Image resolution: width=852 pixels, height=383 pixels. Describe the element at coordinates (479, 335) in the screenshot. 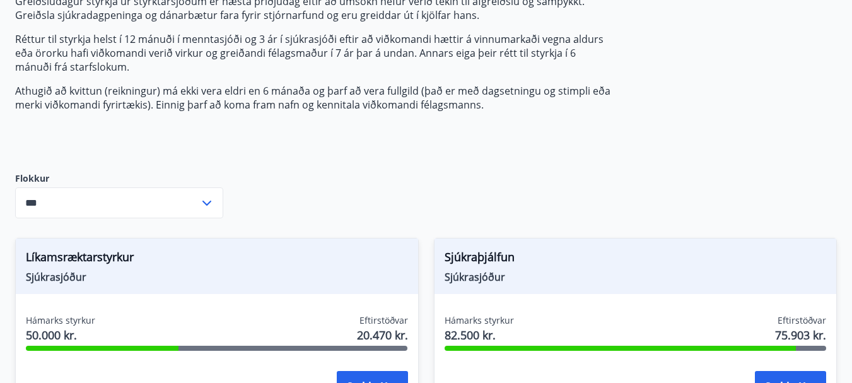

I see `span: 82.500 kr.` at that location.